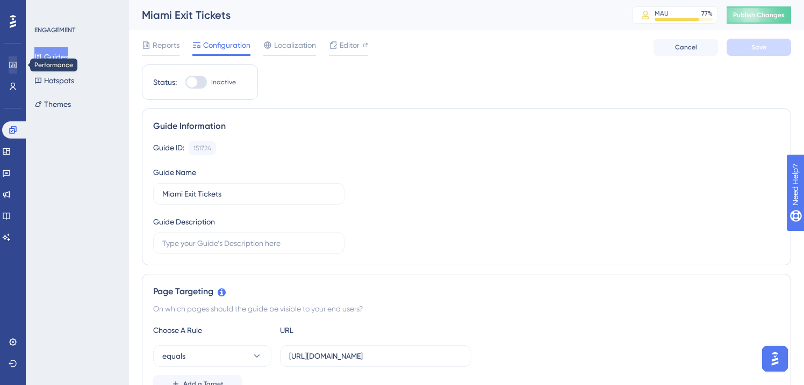 The width and height of the screenshot is (804, 385). Describe the element at coordinates (249, 243) in the screenshot. I see `input: Type your Guide’s Description here` at that location.